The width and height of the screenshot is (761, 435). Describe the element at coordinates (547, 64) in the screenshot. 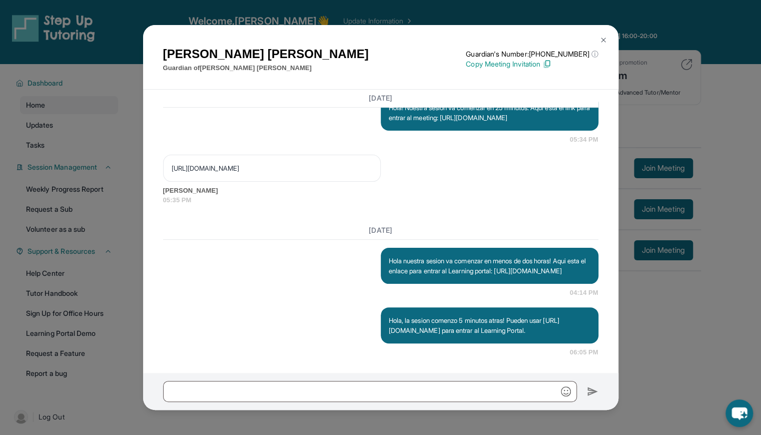

I see `img: Copy Icon` at that location.